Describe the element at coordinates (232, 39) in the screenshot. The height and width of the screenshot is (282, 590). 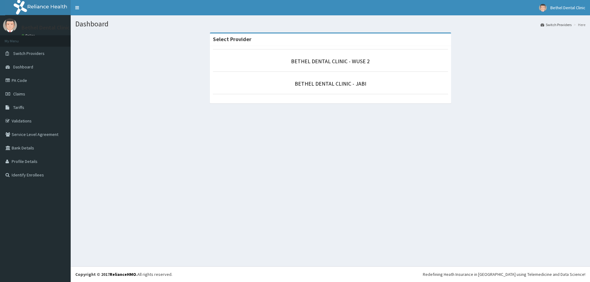
I see `strong: Select Provider` at that location.